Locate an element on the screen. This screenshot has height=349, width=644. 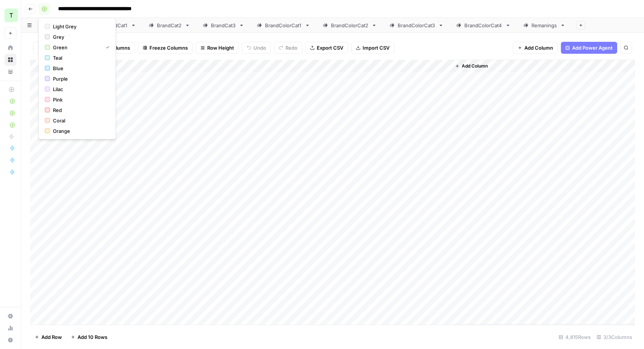
span: Filter is located at coordinates (44, 48).